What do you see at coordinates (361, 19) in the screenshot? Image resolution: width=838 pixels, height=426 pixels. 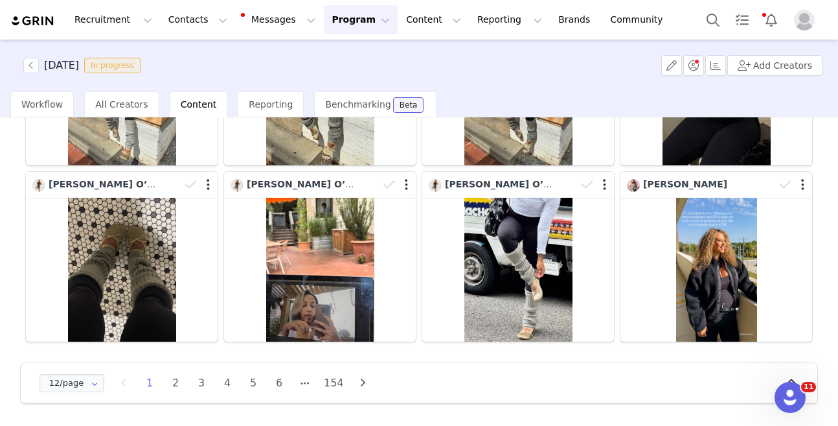 I see `button: Program` at bounding box center [361, 19].